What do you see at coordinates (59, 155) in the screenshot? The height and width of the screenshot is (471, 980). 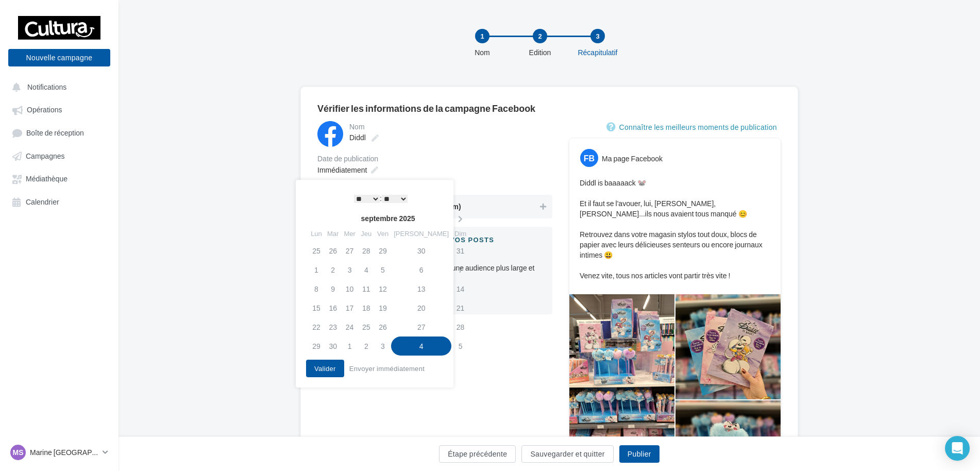 I see `a: Campagnes` at bounding box center [59, 155].